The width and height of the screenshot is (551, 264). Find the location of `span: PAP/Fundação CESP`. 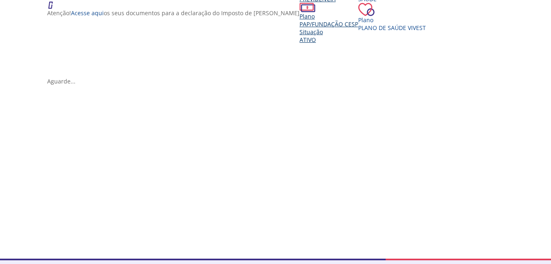

span: PAP/Fundação CESP is located at coordinates (329, 24).